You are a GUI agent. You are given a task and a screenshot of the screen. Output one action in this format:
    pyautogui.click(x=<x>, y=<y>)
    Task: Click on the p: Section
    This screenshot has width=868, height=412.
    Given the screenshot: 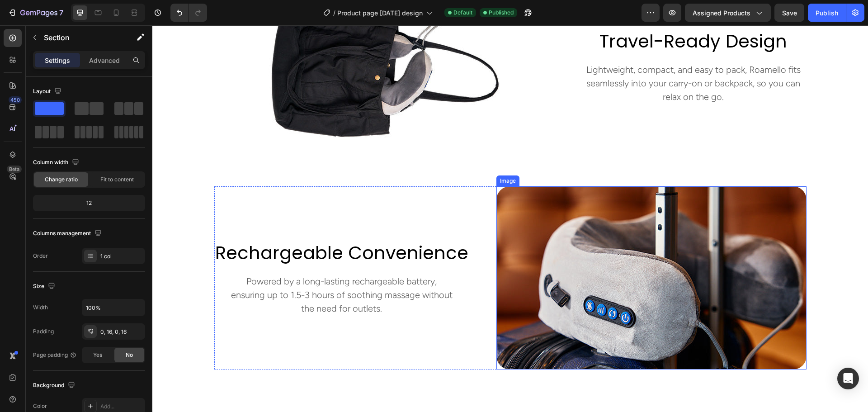 What is the action you would take?
    pyautogui.click(x=81, y=37)
    